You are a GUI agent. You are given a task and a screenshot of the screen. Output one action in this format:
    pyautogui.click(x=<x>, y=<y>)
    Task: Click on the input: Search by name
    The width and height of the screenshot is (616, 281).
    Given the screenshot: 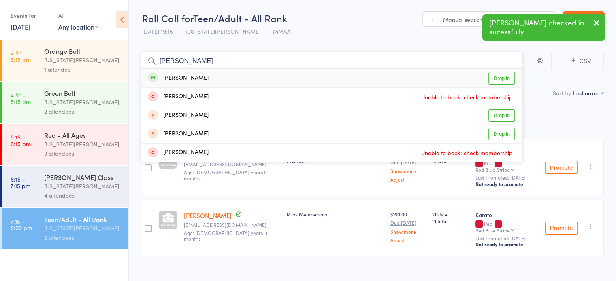 What is the action you would take?
    pyautogui.click(x=332, y=61)
    